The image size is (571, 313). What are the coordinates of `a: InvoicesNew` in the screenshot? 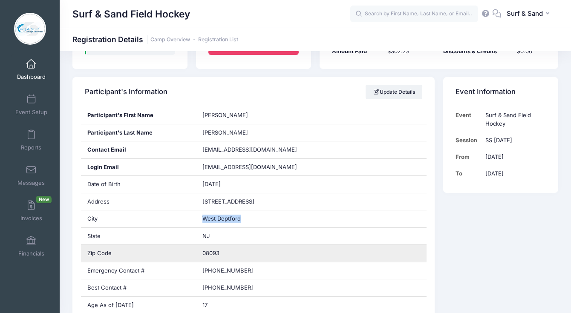 It's located at (31, 211).